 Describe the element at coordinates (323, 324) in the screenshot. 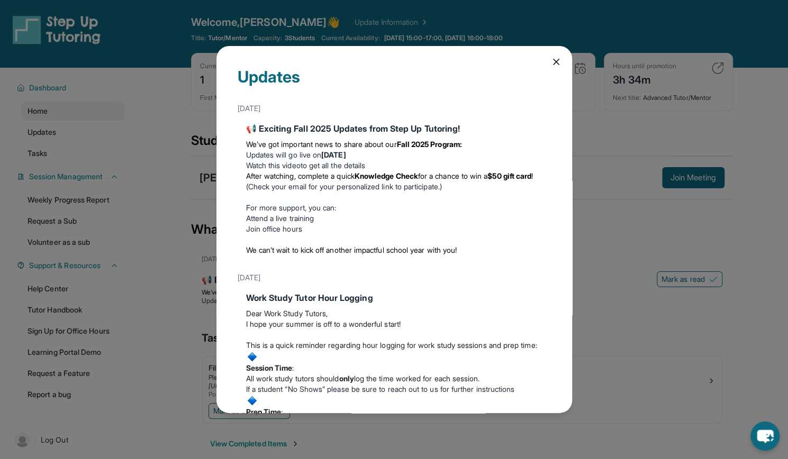

I see `span: I hope your summer is off to a wonderful start!` at that location.